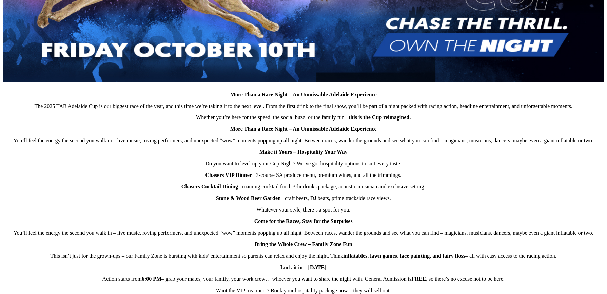  I want to click on p: – roaming cocktail food, 3-hr drinks package, acoustic musician and exclusive setting., so click(304, 187).